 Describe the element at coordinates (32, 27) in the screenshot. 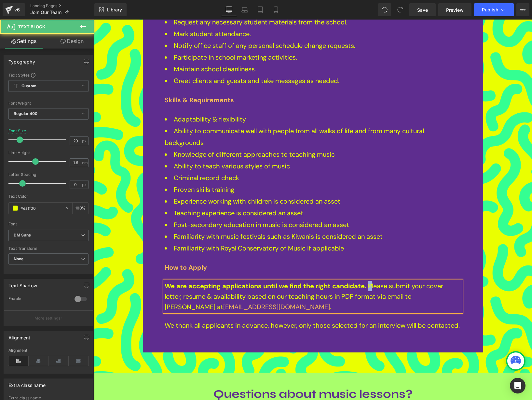

I see `span: Text Block` at that location.